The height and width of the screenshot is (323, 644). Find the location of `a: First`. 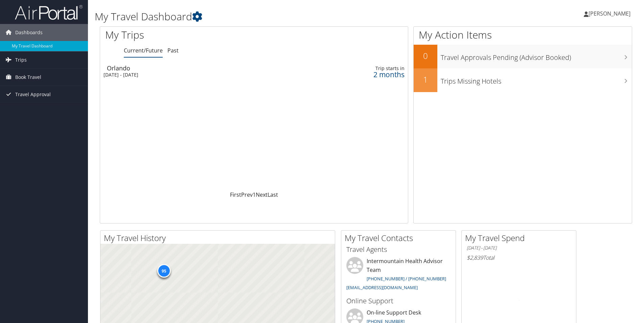

a: First is located at coordinates (236, 195).